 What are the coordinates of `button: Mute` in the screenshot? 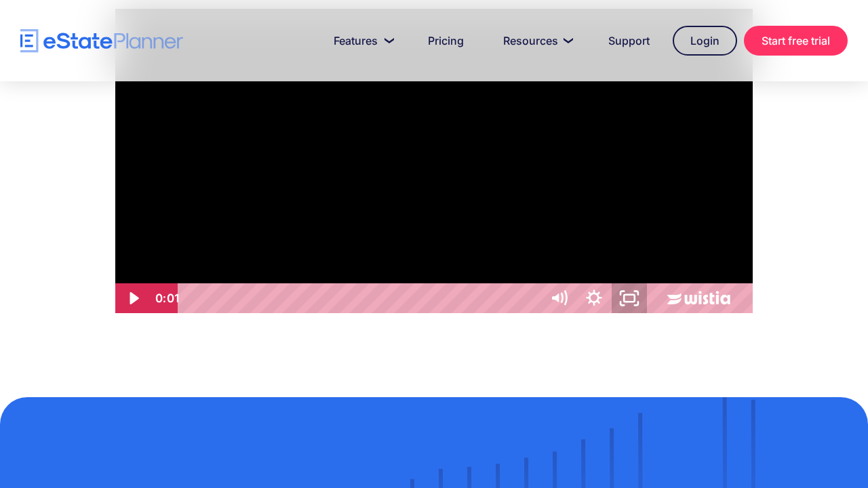 It's located at (559, 298).